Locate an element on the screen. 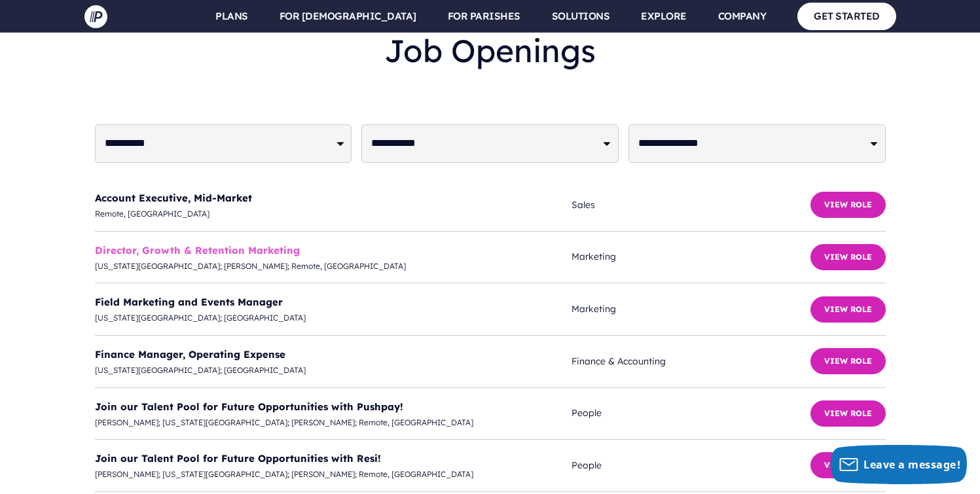 The width and height of the screenshot is (980, 494). a: Account Executive, Mid-Market is located at coordinates (173, 198).